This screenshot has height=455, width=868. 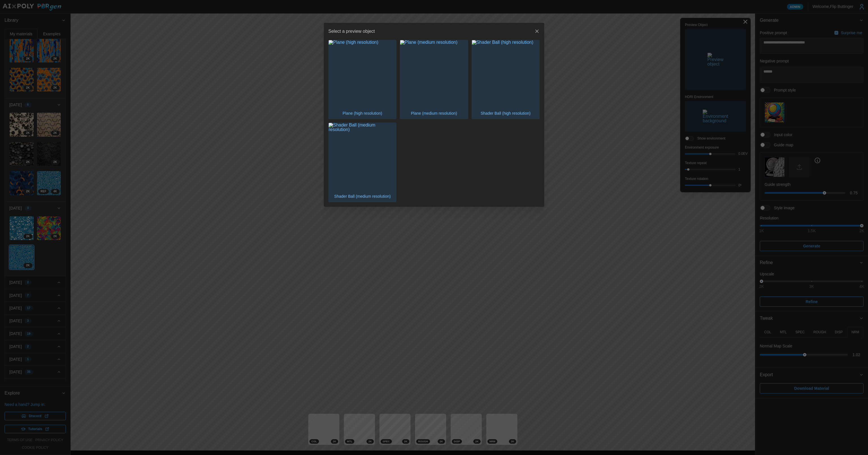 I want to click on img: Plane (medium resolution), so click(x=433, y=74).